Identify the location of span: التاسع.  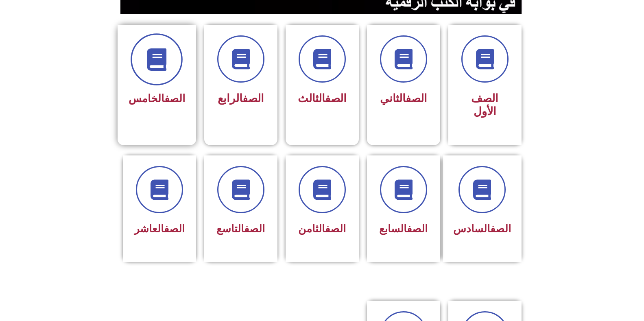
(241, 229).